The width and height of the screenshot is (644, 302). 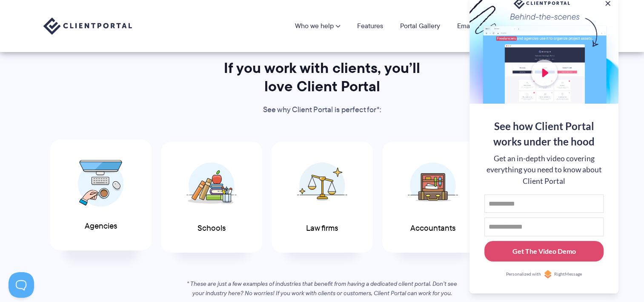 What do you see at coordinates (544, 134) in the screenshot?
I see `div: See how Client Portal works under the hood` at bounding box center [544, 134].